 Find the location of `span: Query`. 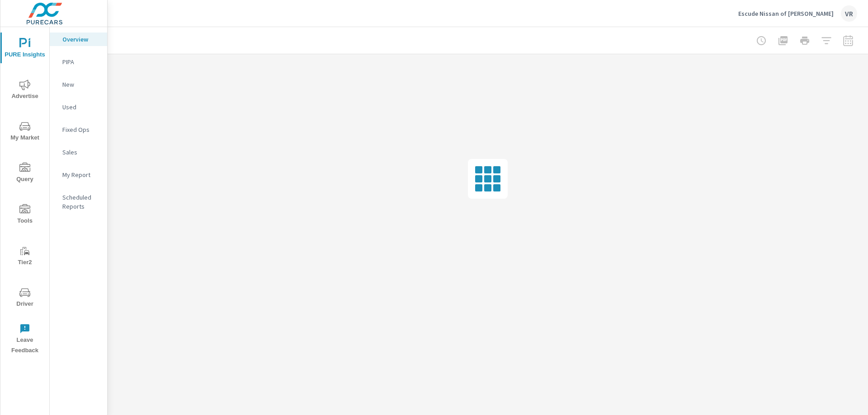

span: Query is located at coordinates (25, 174).